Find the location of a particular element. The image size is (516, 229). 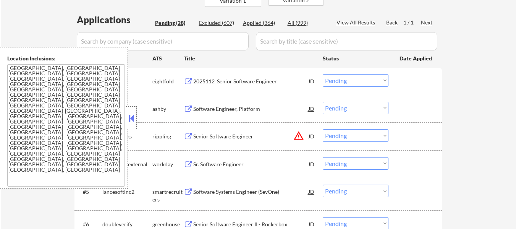

div: Senior Software Engineer II - Rockerbox is located at coordinates (251, 224).